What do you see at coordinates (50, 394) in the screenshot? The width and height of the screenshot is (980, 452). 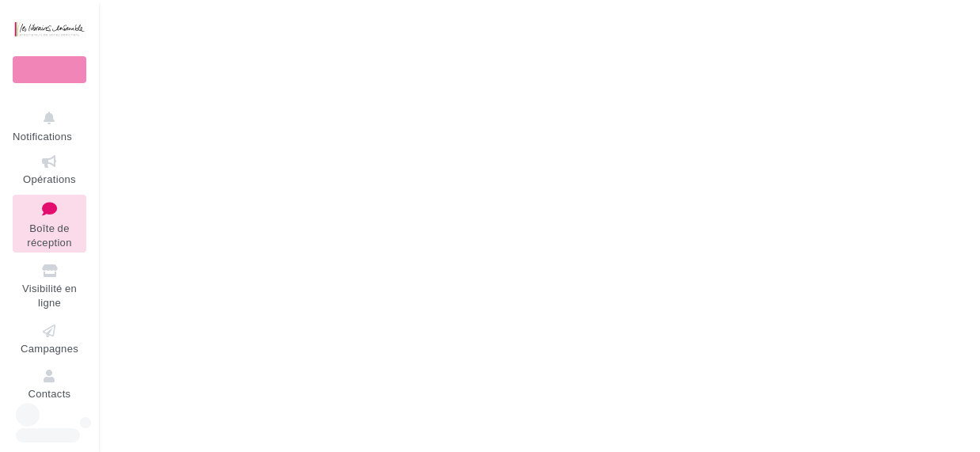 I see `span: Contacts` at bounding box center [50, 394].